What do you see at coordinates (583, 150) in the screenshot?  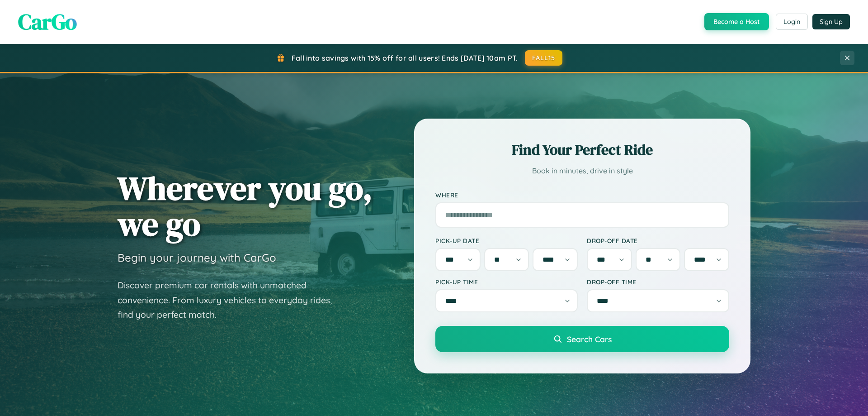 I see `h2: Find Your Perfect Ride` at bounding box center [583, 150].